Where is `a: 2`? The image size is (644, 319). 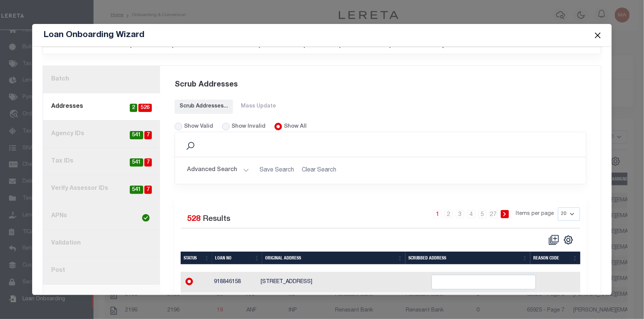
a: 2 is located at coordinates (449, 214).